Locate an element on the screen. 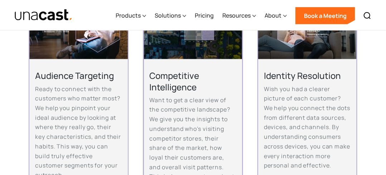  p: Wish you had a clearer picture of each customer? We help you connect the dots from different data... is located at coordinates (307, 127).